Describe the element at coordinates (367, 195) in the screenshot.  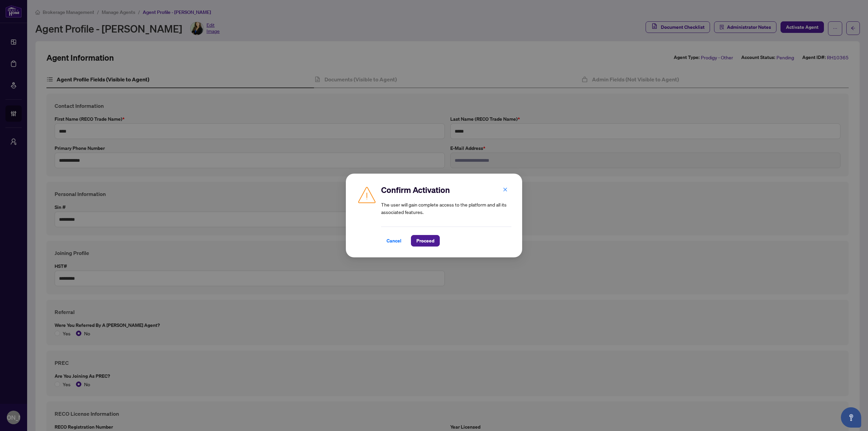
I see `img: Caution Icon` at that location.